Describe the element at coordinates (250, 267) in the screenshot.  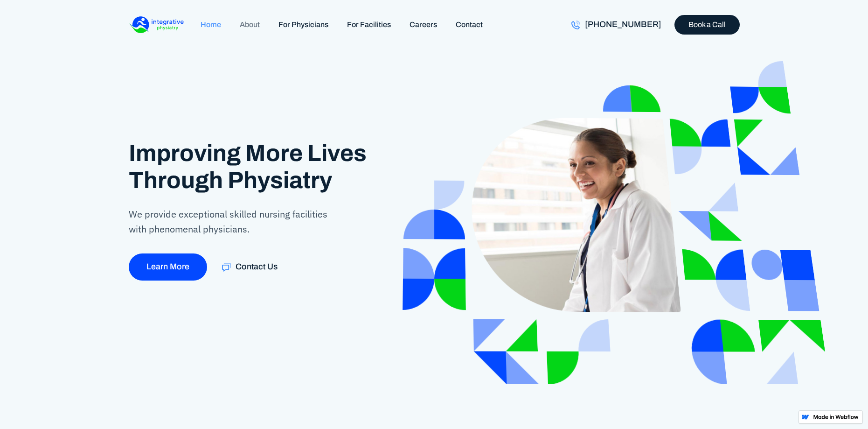
I see `a: Contact Us` at that location.